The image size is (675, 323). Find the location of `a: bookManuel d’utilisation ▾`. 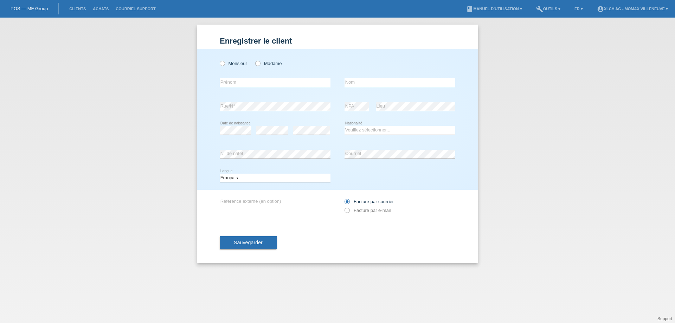

a: bookManuel d’utilisation ▾ is located at coordinates (494, 9).